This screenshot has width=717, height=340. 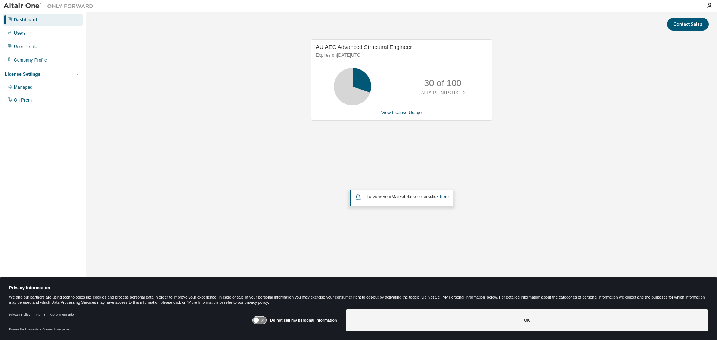 I want to click on div: On Prem, so click(x=23, y=100).